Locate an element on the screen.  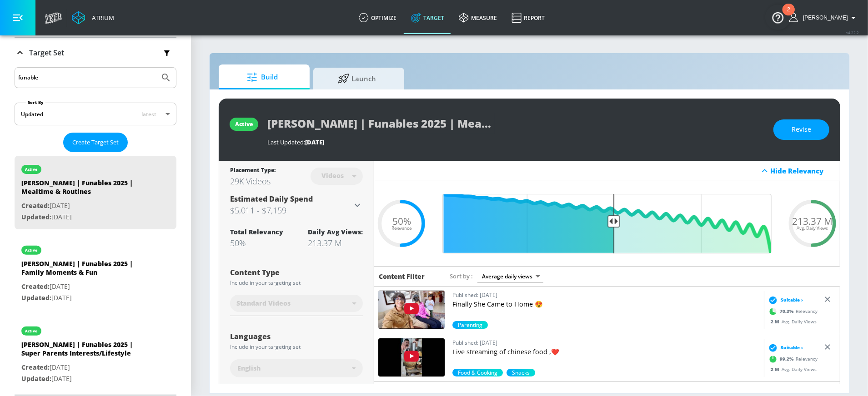
p: Target Set is located at coordinates (47, 52).